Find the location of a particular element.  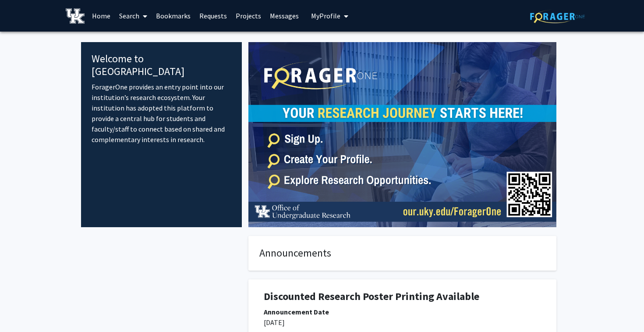

a: Messages is located at coordinates (284, 16).